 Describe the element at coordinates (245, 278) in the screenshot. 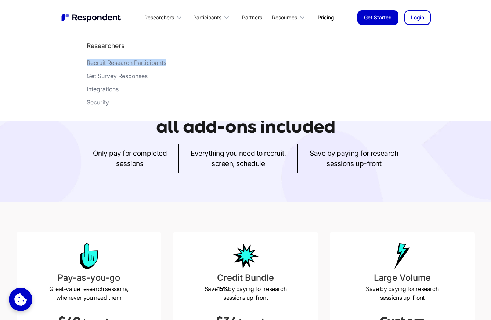

I see `h3: Credit Bundle` at that location.